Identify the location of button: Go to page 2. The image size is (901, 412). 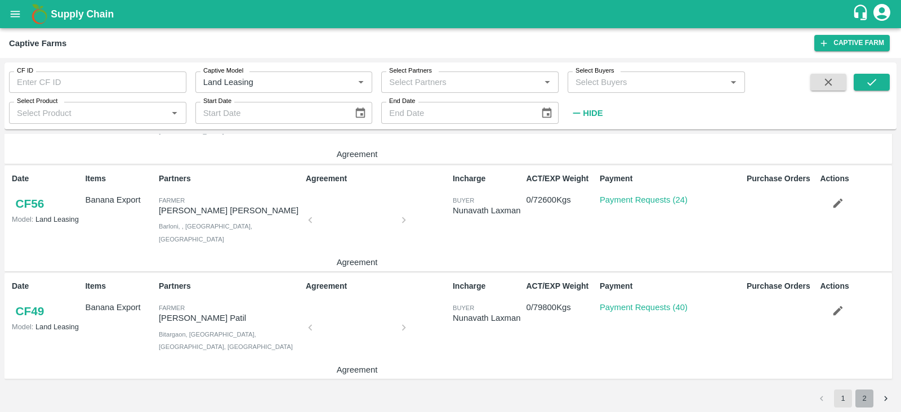
(865, 399).